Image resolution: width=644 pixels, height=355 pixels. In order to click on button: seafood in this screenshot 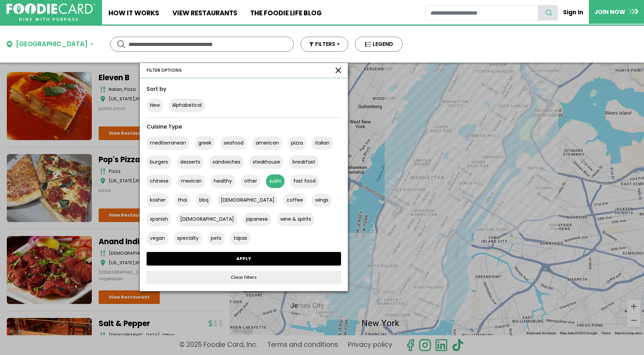, I will do `click(234, 143)`.